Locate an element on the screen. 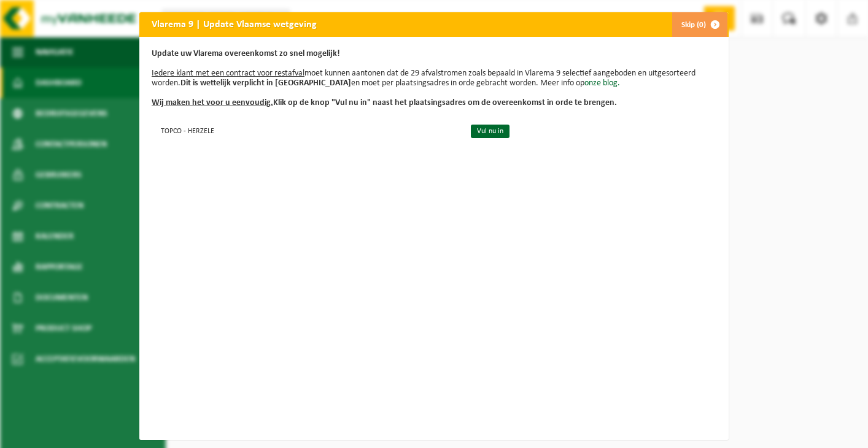 This screenshot has height=448, width=868. a: Vul nu in is located at coordinates (490, 131).